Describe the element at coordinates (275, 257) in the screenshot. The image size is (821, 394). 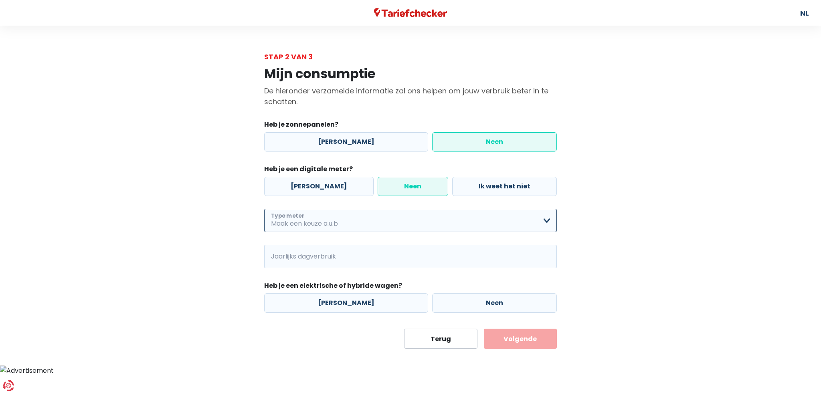
I see `span: kWh` at that location.